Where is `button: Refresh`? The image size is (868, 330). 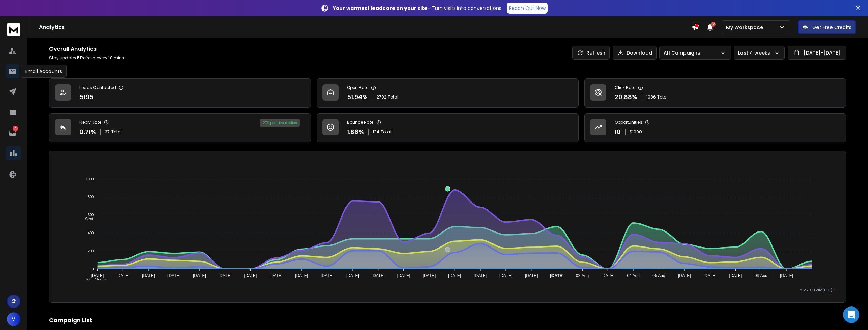 button: Refresh is located at coordinates (591, 53).